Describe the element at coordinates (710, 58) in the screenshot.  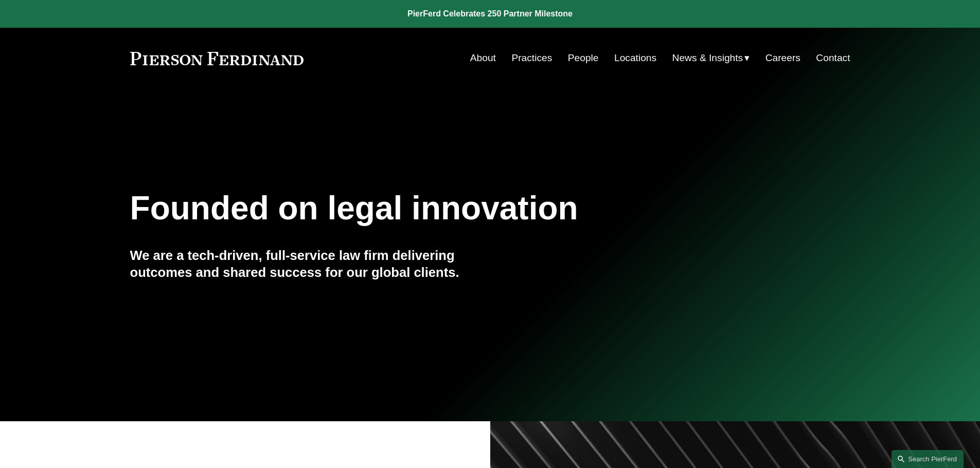
I see `a: folder dropdown` at that location.